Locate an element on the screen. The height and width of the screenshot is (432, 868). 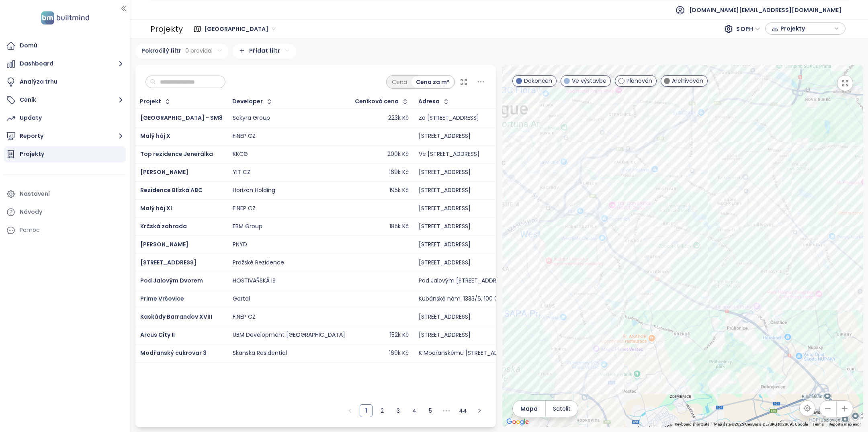
span: Malý háj X is located at coordinates (155, 136).